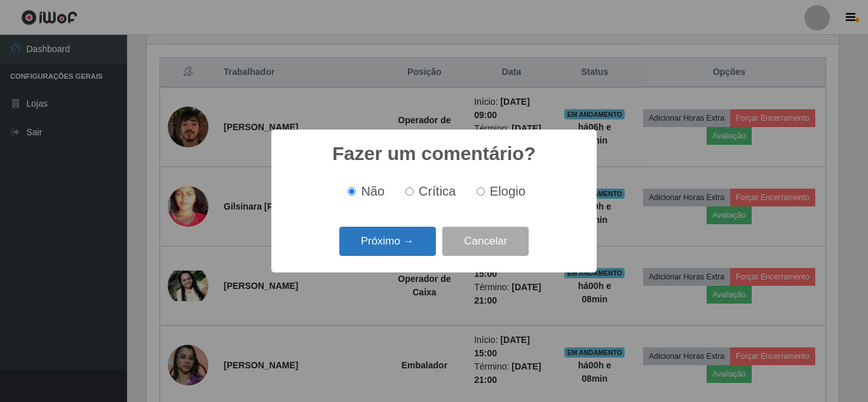 The width and height of the screenshot is (868, 402). Describe the element at coordinates (373, 191) in the screenshot. I see `span: Não` at that location.